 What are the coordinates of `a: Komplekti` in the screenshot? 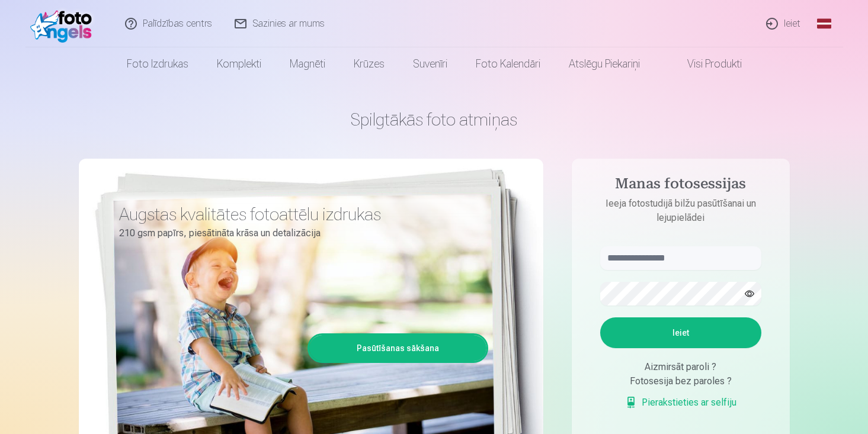 It's located at (239, 64).